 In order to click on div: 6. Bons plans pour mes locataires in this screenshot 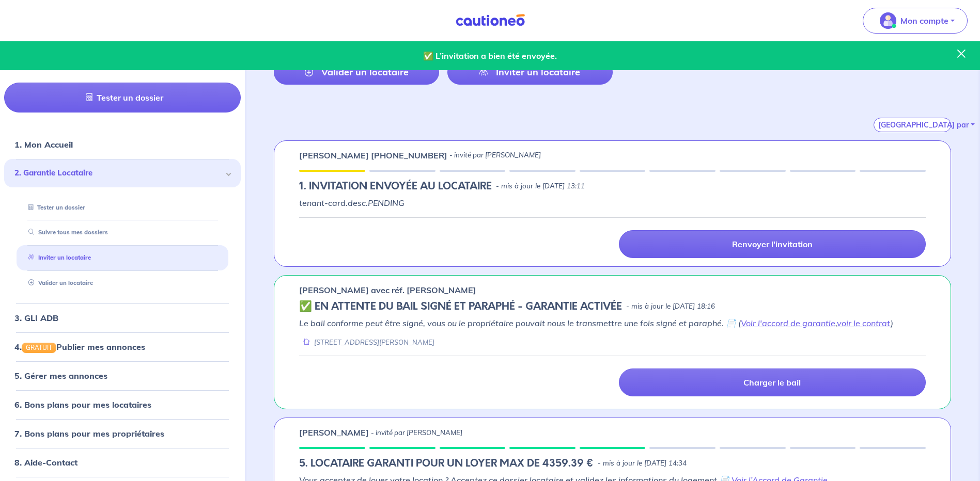, I will do `click(122, 405)`.